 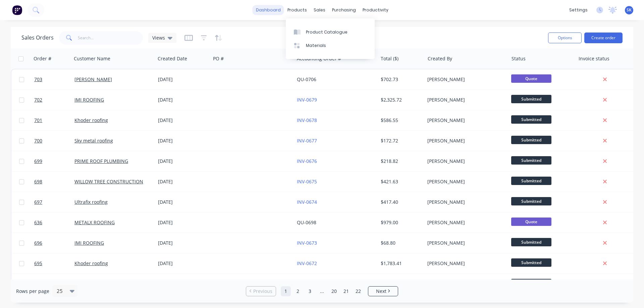 What do you see at coordinates (400, 100) in the screenshot?
I see `div: $2,325.72` at bounding box center [400, 100].